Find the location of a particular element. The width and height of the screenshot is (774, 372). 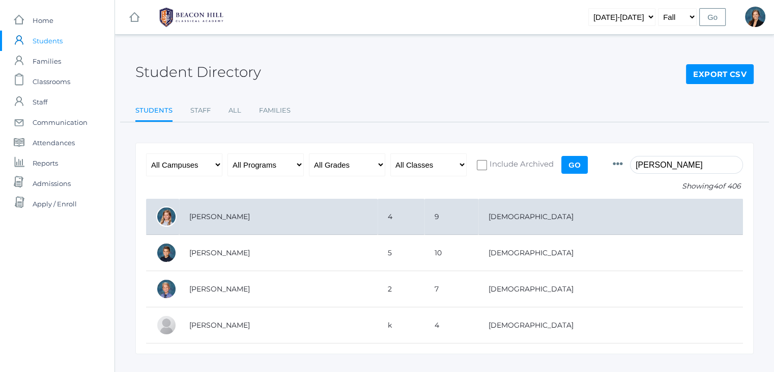

td: 2 is located at coordinates (401, 289).